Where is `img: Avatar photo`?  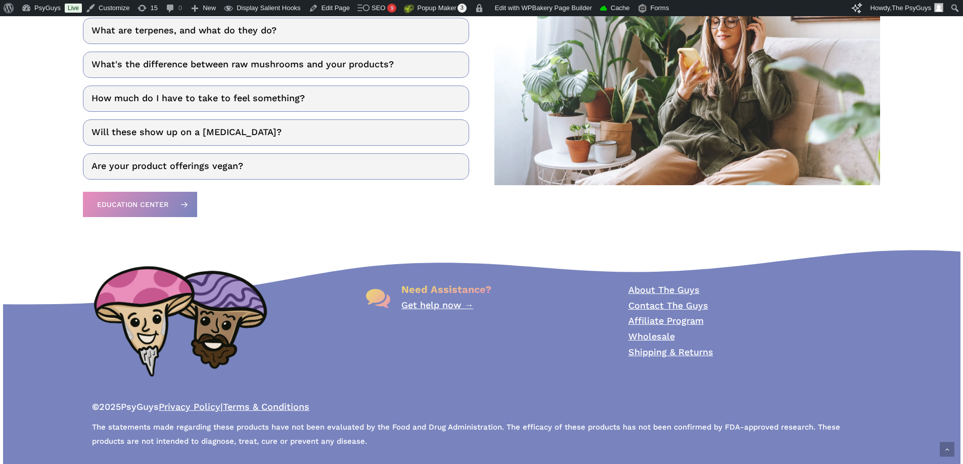 img: Avatar photo is located at coordinates (939, 8).